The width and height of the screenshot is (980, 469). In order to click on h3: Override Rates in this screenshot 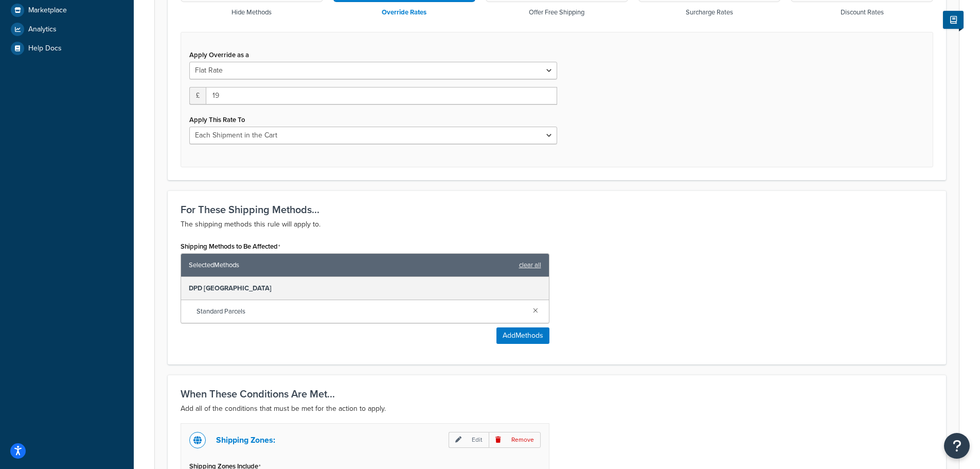, I will do `click(404, 12)`.